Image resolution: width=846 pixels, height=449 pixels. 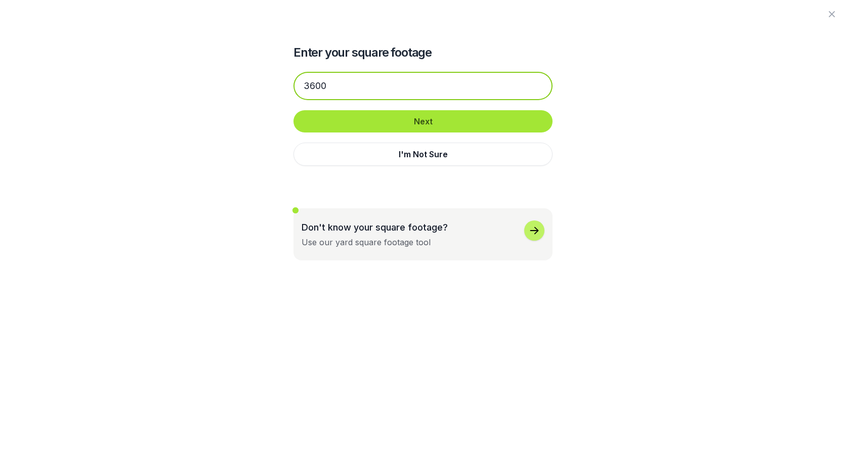 What do you see at coordinates (423, 121) in the screenshot?
I see `button: Next` at bounding box center [423, 121].